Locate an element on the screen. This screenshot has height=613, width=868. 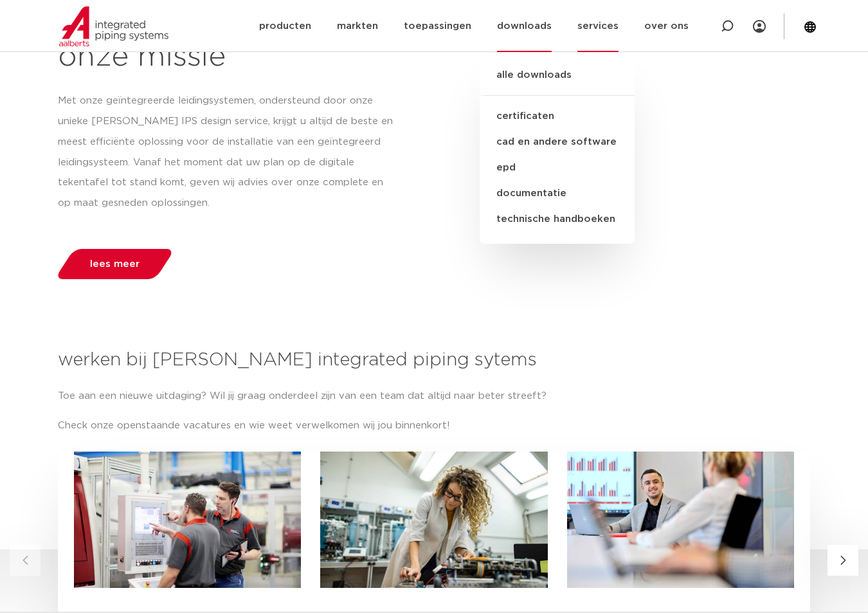
a: technische handboeken is located at coordinates (557, 219).